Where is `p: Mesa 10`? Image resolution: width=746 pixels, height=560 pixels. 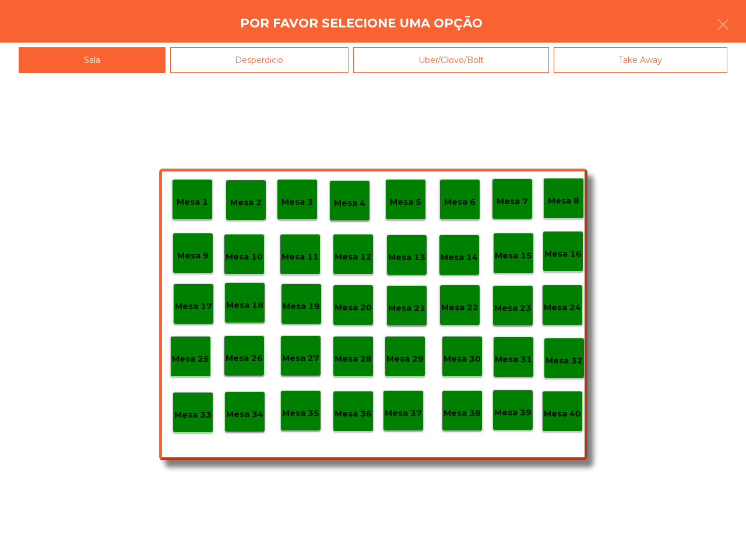 p: Mesa 10 is located at coordinates (244, 257).